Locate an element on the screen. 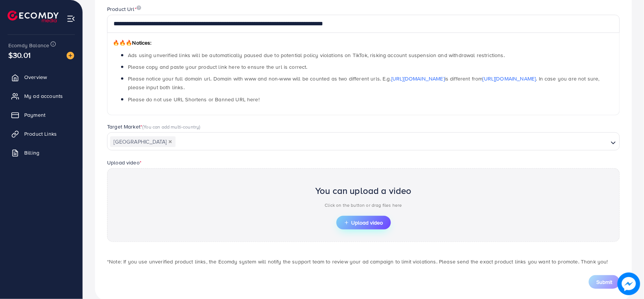  span: $30.01 is located at coordinates (19, 55).